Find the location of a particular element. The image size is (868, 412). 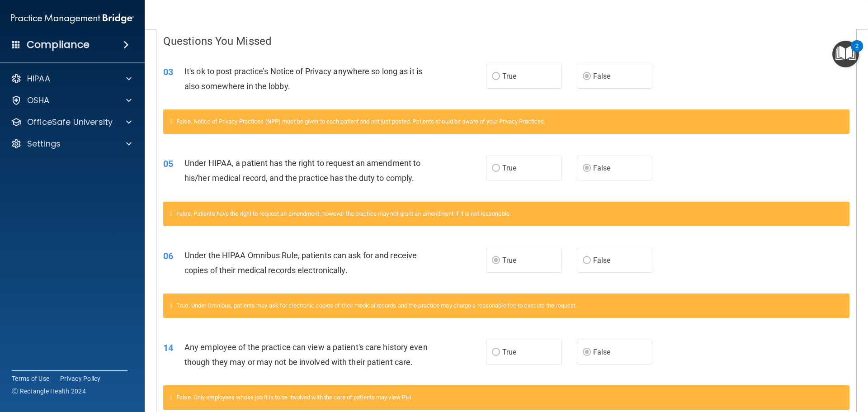

p: OSHA is located at coordinates (39, 101).